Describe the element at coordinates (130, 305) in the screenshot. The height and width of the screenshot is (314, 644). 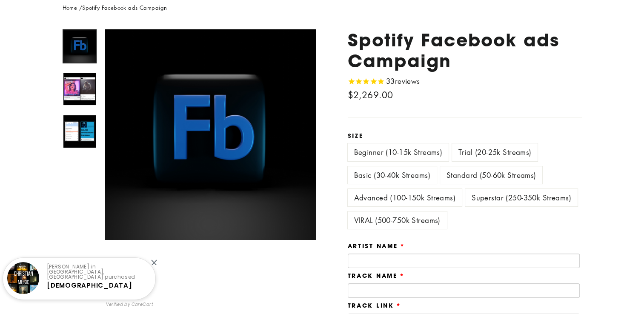
I see `small: Verified by CareCart` at that location.